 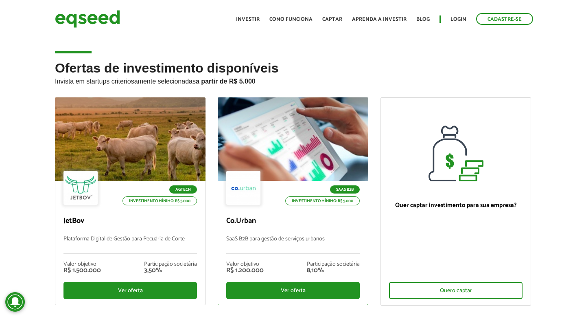 What do you see at coordinates (345, 189) in the screenshot?
I see `p: SaaS B2B` at bounding box center [345, 189].